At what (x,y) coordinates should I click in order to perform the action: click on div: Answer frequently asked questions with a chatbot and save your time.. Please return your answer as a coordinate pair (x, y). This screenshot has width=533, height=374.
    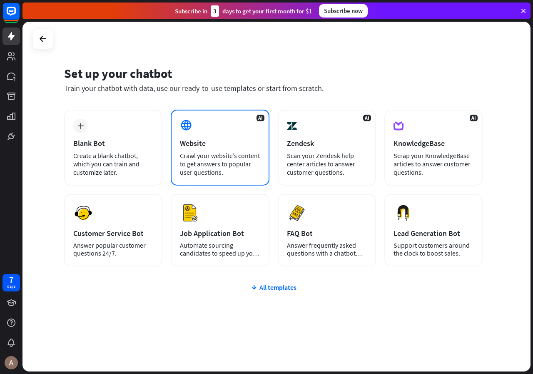
    Looking at the image, I should click on (327, 249).